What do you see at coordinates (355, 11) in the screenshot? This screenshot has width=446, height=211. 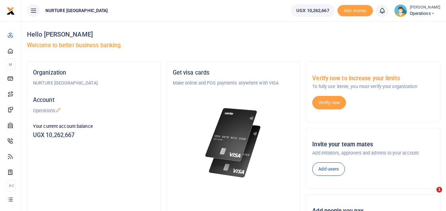 I see `li: Toup your wallet` at bounding box center [355, 11].